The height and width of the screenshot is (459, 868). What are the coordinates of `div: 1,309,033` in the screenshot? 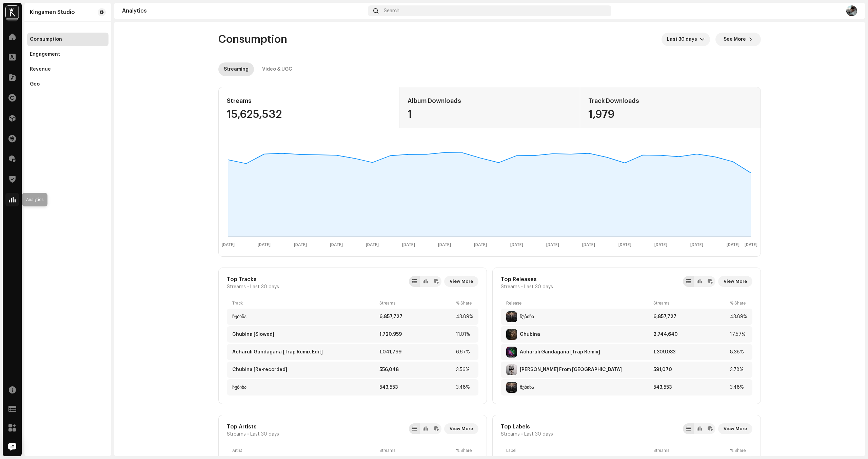 It's located at (691, 352).